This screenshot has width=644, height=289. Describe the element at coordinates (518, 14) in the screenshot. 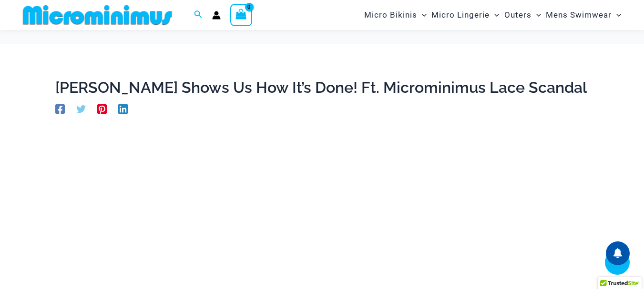

I see `span: Outers` at that location.